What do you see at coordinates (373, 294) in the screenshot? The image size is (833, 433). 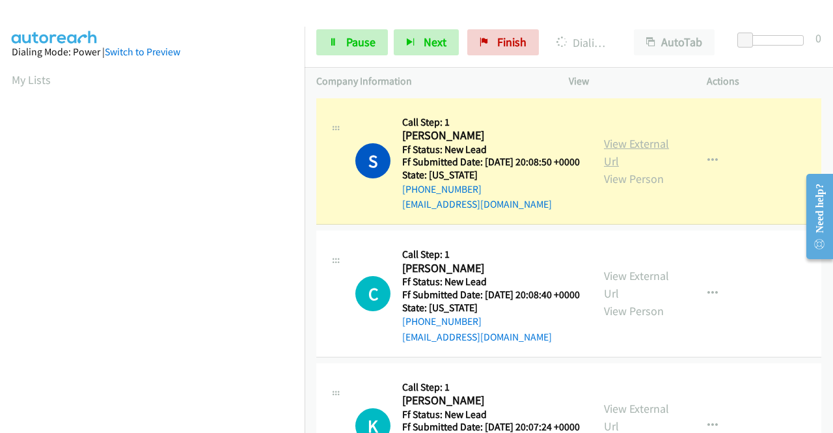 I see `h1: C` at bounding box center [373, 294].